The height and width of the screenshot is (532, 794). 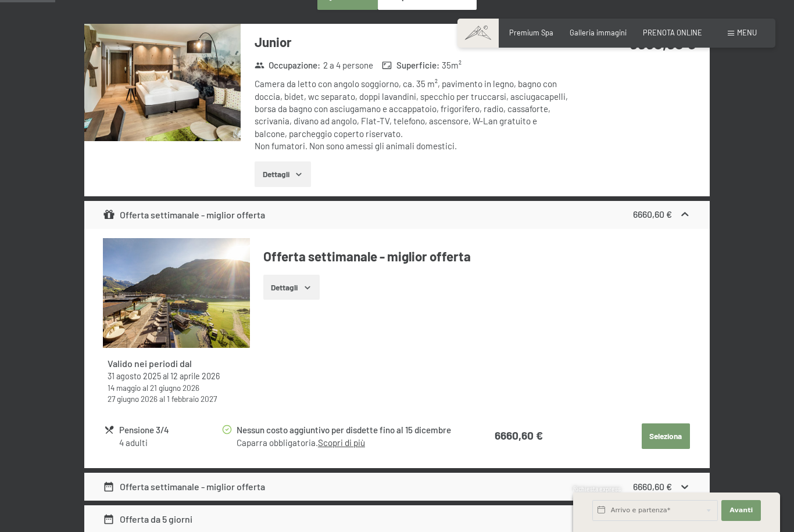 What do you see at coordinates (598, 33) in the screenshot?
I see `a: Galleria immagini` at bounding box center [598, 33].